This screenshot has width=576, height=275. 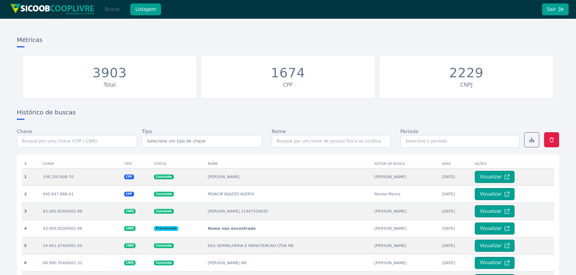 What do you see at coordinates (289, 245) in the screenshot?
I see `td: E&S SERRALHERIA E MANUTENCAO LTDA ME` at bounding box center [289, 245].